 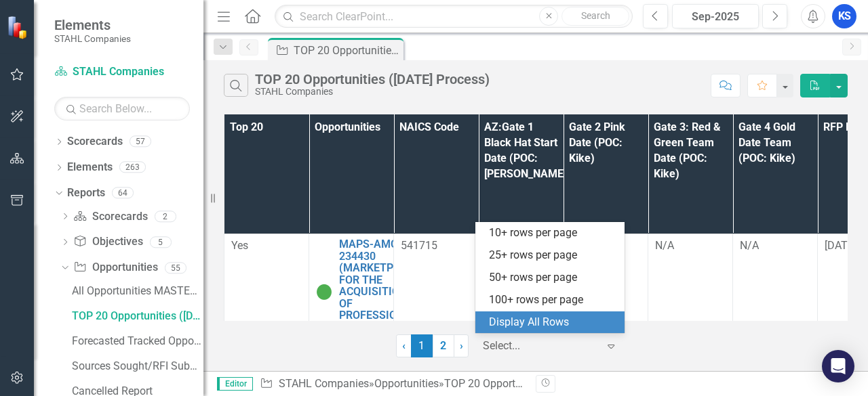 What do you see at coordinates (443, 346) in the screenshot?
I see `a: 2` at bounding box center [443, 346].